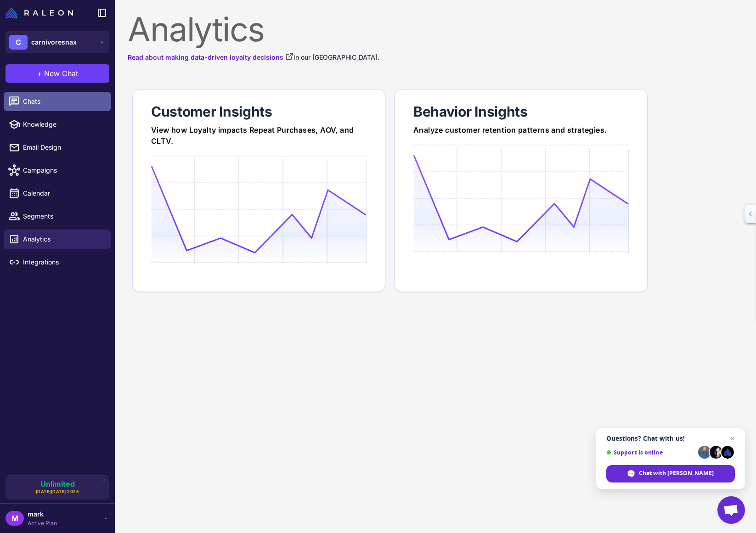  What do you see at coordinates (63, 262) in the screenshot?
I see `span: Integrations` at bounding box center [63, 262].